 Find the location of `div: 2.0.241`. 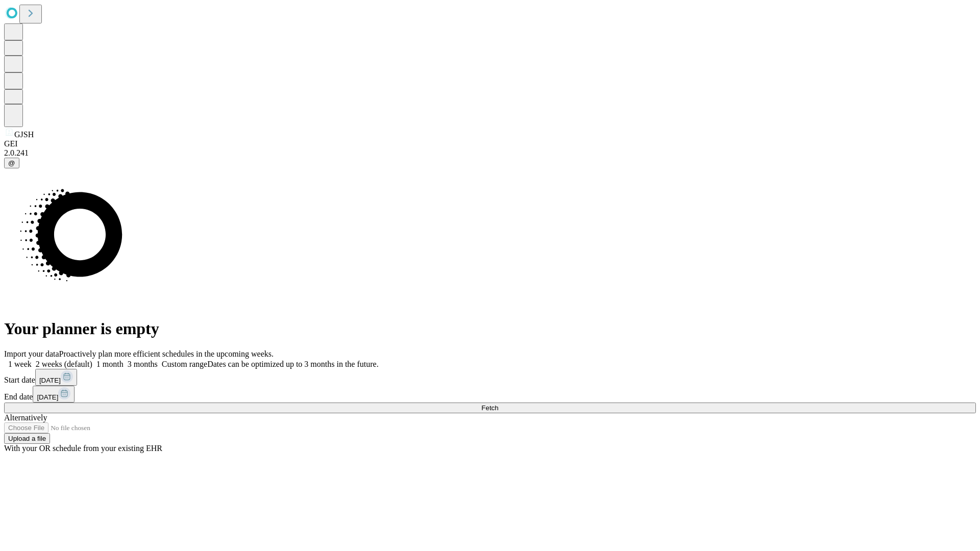

div: 2.0.241 is located at coordinates (490, 153).